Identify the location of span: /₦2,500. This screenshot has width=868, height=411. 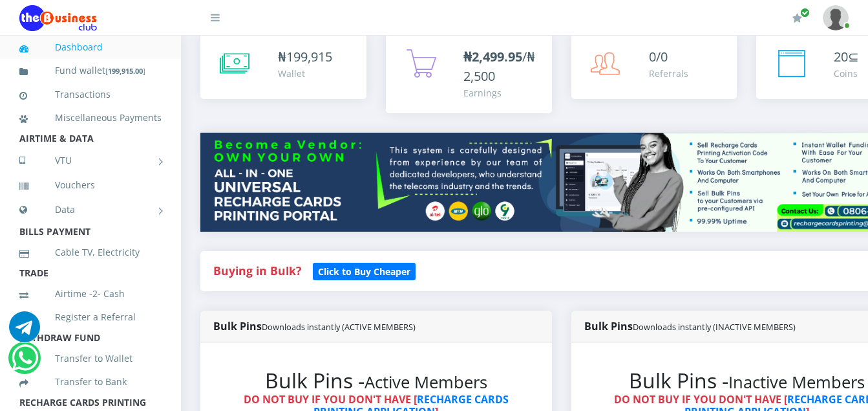
(499, 66).